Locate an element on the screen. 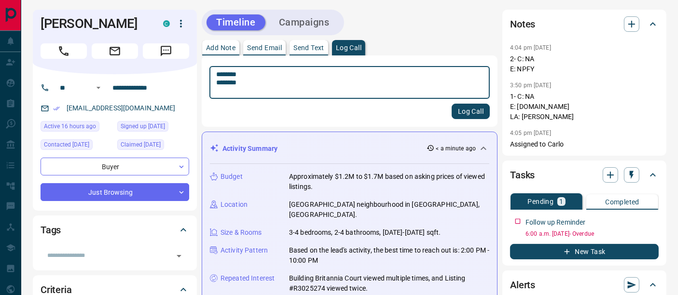 The height and width of the screenshot is (295, 678). p: Activity Summary is located at coordinates (250, 149).